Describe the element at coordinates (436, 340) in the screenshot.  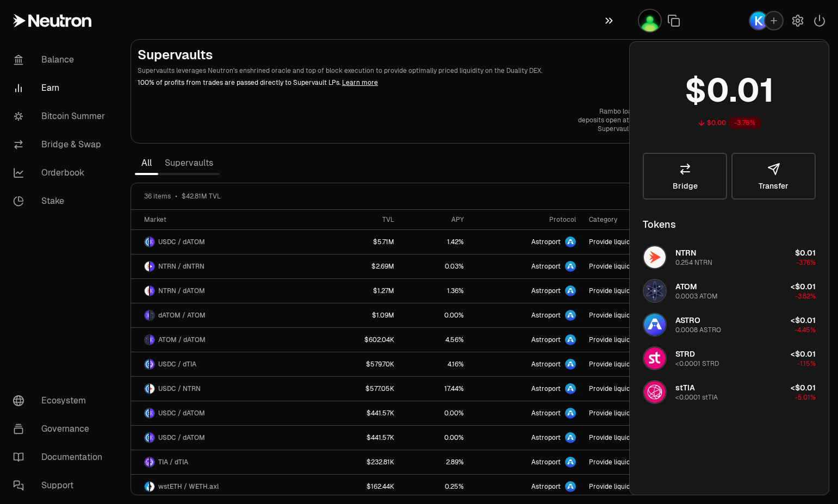
I see `a: 4.56%` at that location.